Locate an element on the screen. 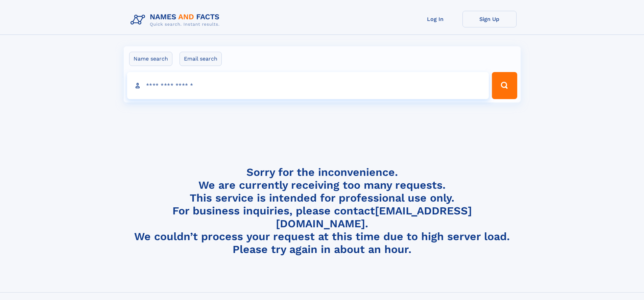 Image resolution: width=644 pixels, height=300 pixels. a: Log In is located at coordinates (435, 19).